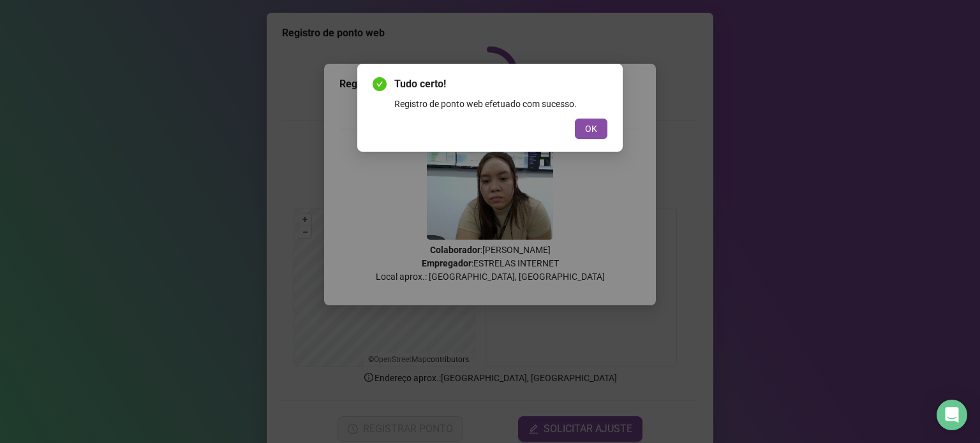 The image size is (980, 443). What do you see at coordinates (500, 84) in the screenshot?
I see `span: Tudo certo!` at bounding box center [500, 84].